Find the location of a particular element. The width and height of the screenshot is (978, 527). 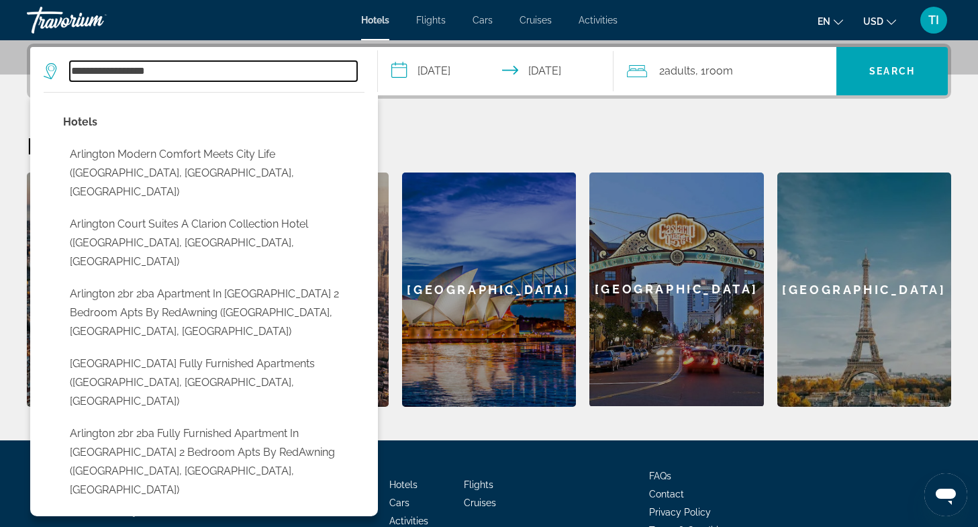

span: Privacy Policy is located at coordinates (680, 512).